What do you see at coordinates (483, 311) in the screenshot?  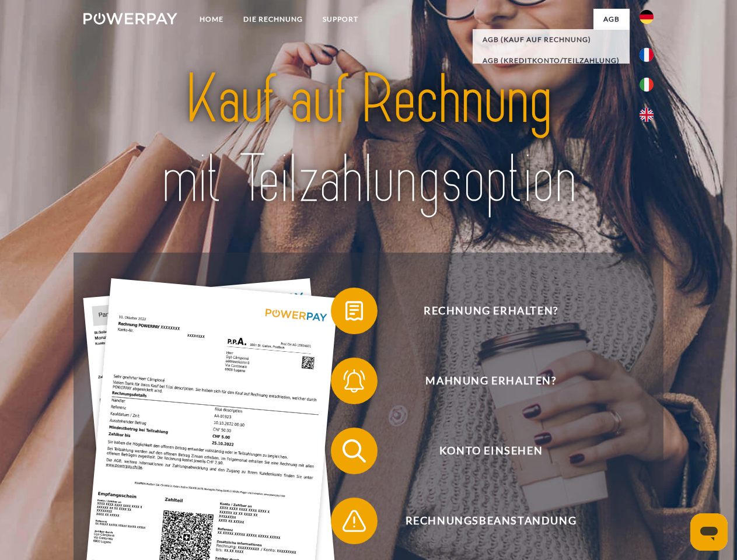 I see `button: Rechnung erhalten?` at bounding box center [483, 311].